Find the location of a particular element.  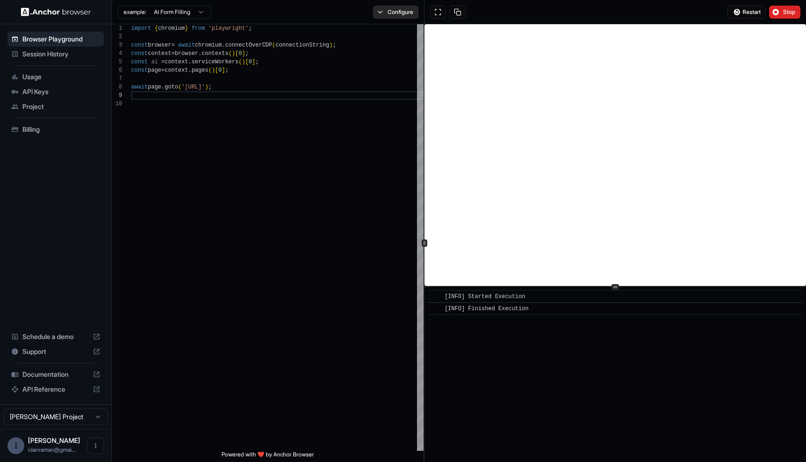

span: Project is located at coordinates (61, 107).